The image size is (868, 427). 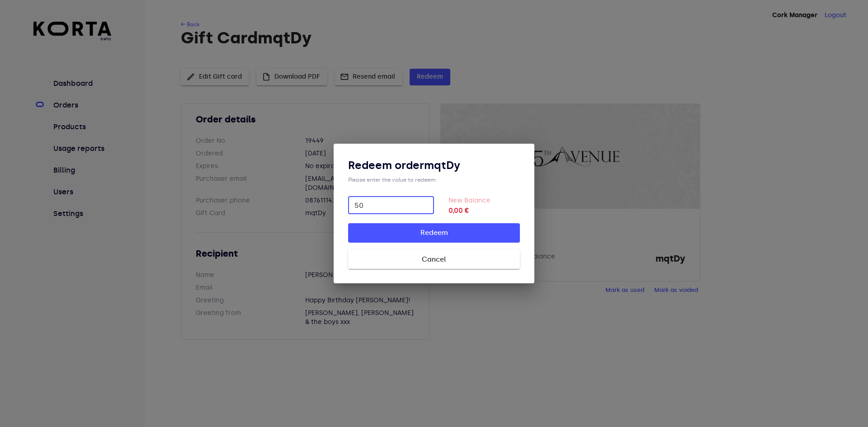 What do you see at coordinates (484, 211) in the screenshot?
I see `strong: 0,00 €` at bounding box center [484, 211].